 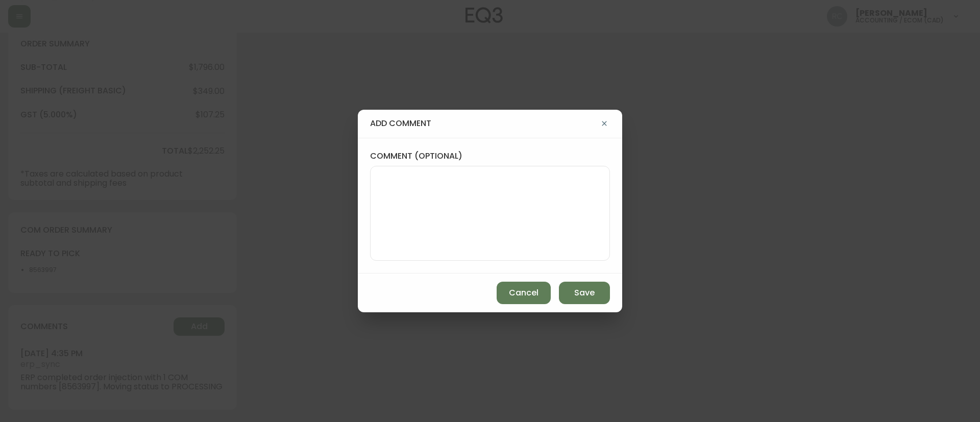 I want to click on h4: add comment, so click(x=485, y=123).